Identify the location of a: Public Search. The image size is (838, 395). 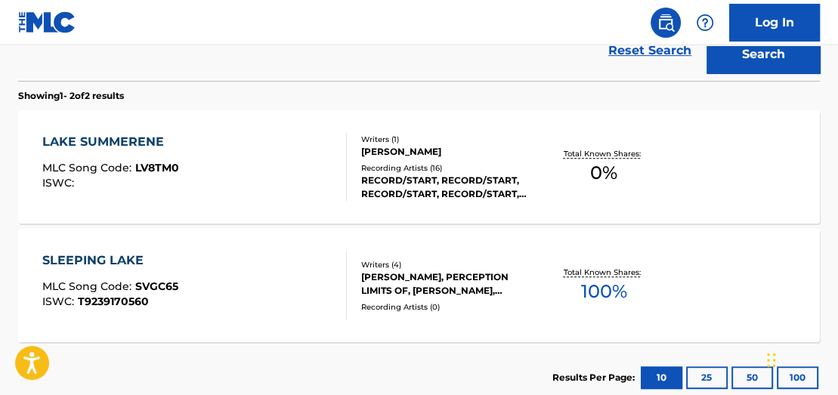
(666, 23).